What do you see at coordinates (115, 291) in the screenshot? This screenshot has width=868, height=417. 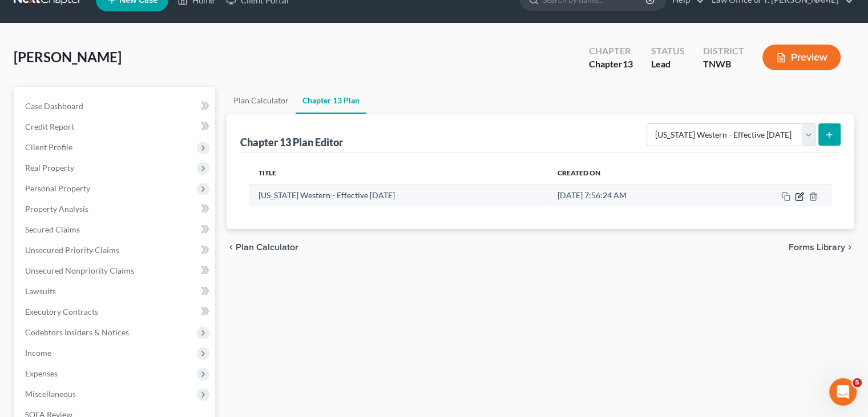 I see `a: Lawsuits` at bounding box center [115, 291].